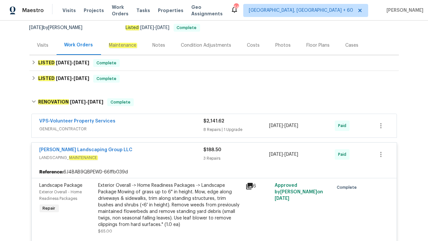  What do you see at coordinates (212, 150) in the screenshot?
I see `span: $188.50` at bounding box center [212, 150].